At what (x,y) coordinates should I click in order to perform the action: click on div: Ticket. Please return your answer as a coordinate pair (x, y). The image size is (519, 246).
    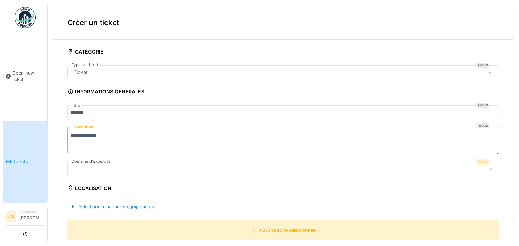
    Looking at the image, I should click on (80, 72).